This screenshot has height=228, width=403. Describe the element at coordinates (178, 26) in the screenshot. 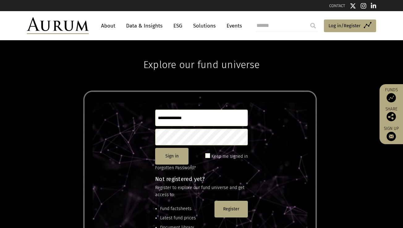

I see `a: ESG` at that location.